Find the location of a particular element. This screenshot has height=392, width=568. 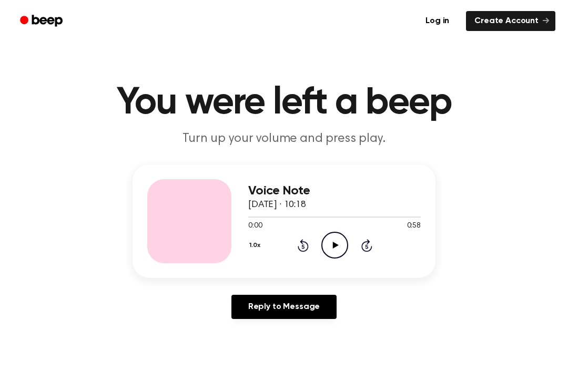

span: 0:58 is located at coordinates (414, 226).